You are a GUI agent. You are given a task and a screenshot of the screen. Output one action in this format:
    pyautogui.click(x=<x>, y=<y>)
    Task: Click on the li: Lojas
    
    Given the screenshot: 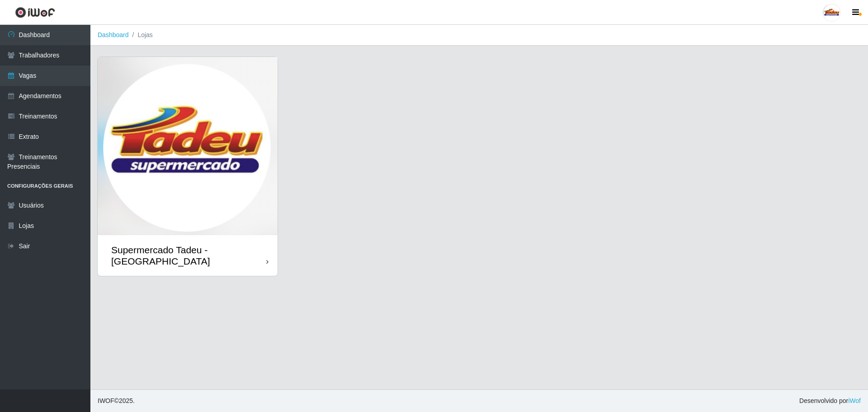 What is the action you would take?
    pyautogui.click(x=141, y=34)
    